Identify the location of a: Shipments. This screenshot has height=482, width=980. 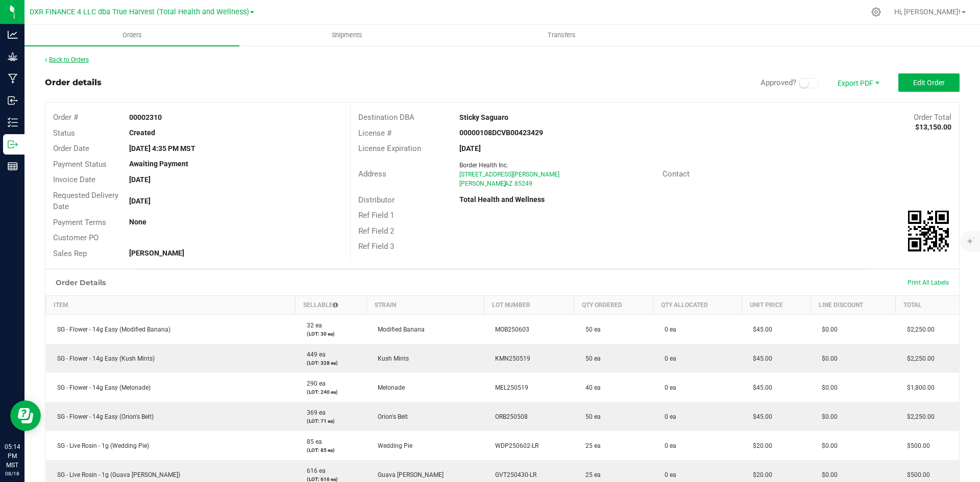
(347, 35).